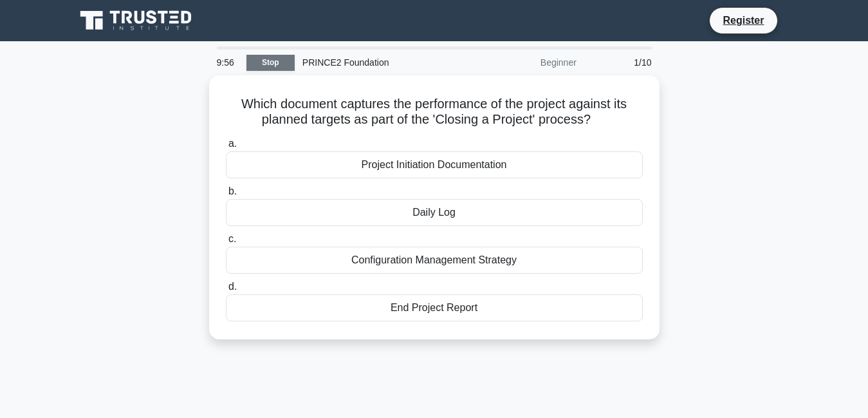 The height and width of the screenshot is (418, 868). What do you see at coordinates (434, 112) in the screenshot?
I see `h5: Which document captures the performance of the project against its planned targets as part of the...` at bounding box center [434, 112].